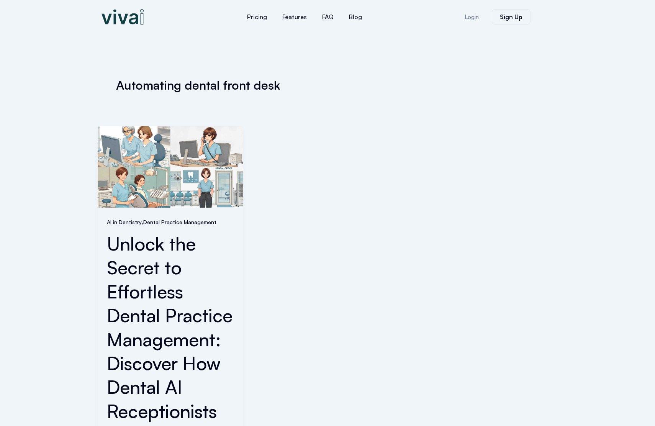 Image resolution: width=655 pixels, height=426 pixels. I want to click on span: Login, so click(472, 17).